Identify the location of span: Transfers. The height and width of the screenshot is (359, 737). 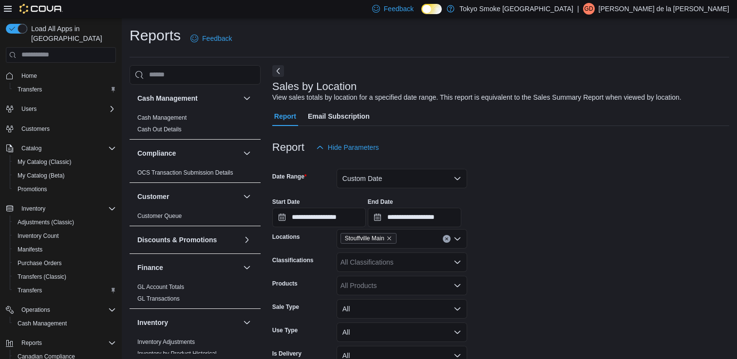
(30, 291).